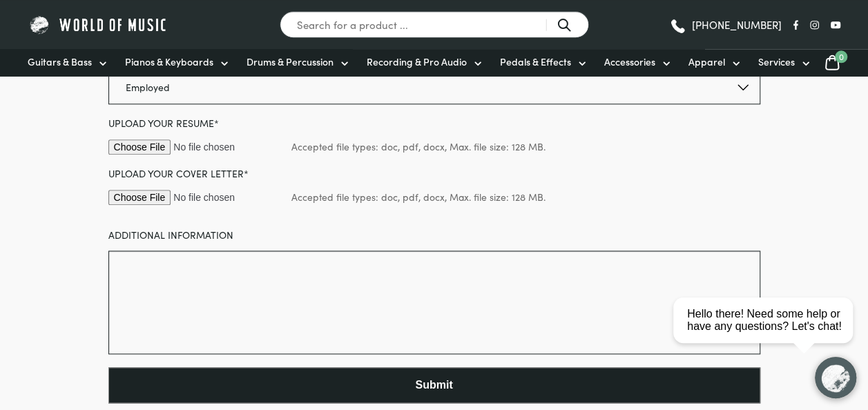  What do you see at coordinates (841, 57) in the screenshot?
I see `span: 0` at bounding box center [841, 57].